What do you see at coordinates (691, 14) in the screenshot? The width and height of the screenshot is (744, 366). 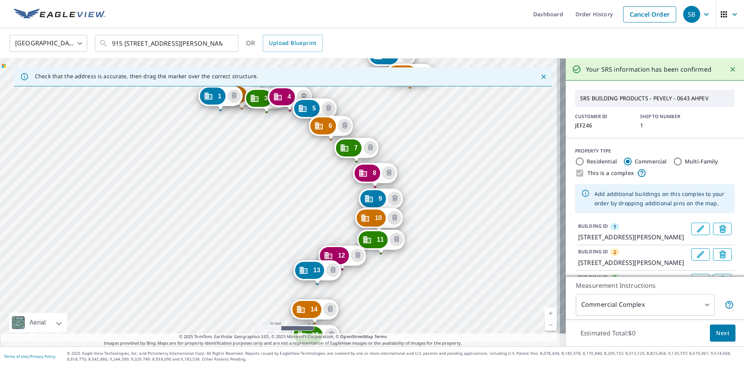 I see `div: SB` at bounding box center [691, 14].